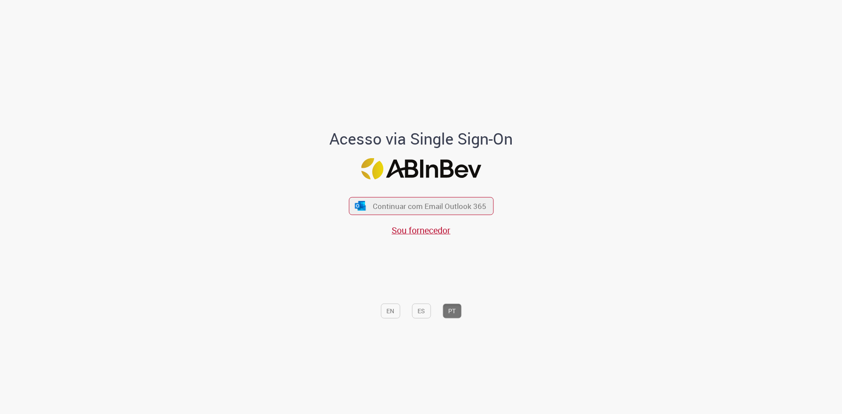 Image resolution: width=842 pixels, height=414 pixels. I want to click on button: ES, so click(421, 311).